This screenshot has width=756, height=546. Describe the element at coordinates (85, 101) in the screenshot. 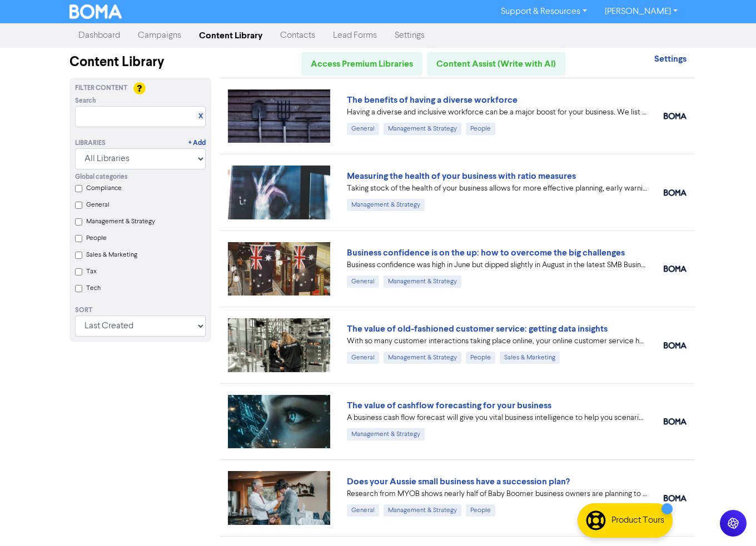

I see `span: Search` at that location.